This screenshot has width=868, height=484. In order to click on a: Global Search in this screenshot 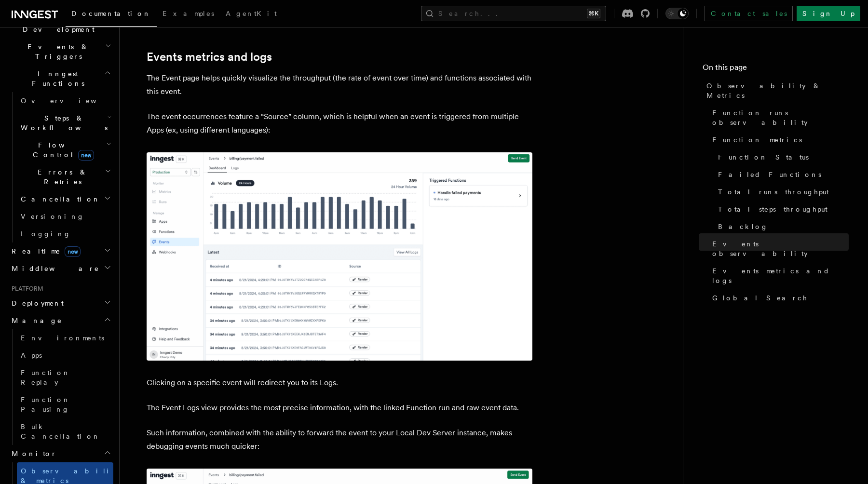, I will do `click(778, 298)`.